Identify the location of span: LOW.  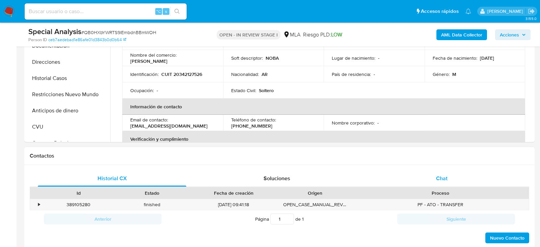
(337, 34).